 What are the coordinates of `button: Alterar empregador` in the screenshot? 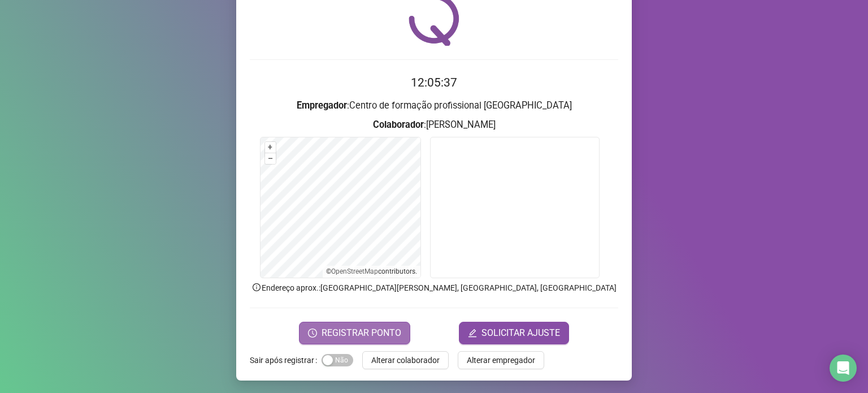 It's located at (501, 360).